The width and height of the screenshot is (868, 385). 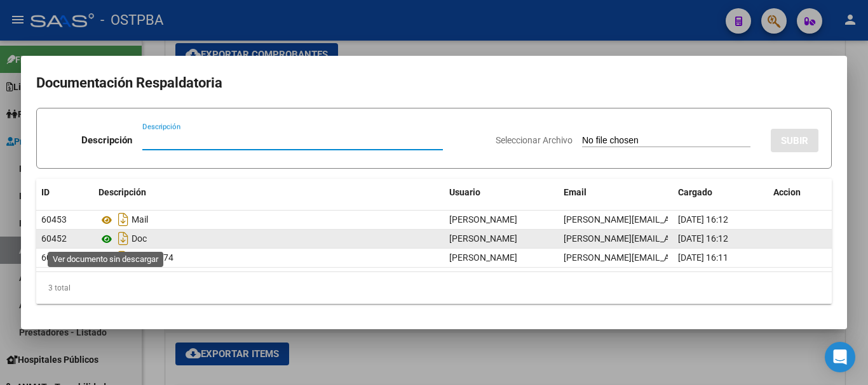 I want to click on button: SUBIR, so click(x=794, y=140).